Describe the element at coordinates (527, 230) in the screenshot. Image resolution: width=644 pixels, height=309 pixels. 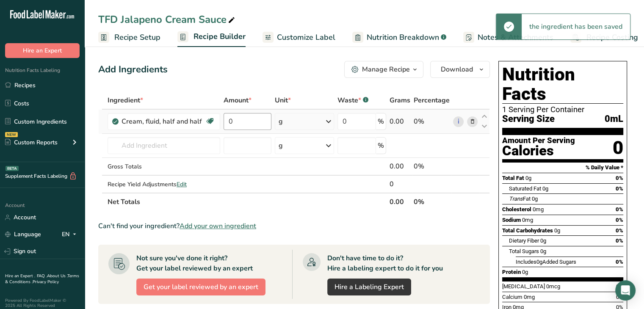
I see `span: Total Carbohydrates` at that location.